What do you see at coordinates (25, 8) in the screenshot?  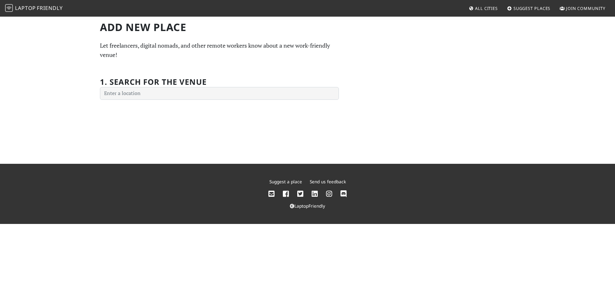 I see `span: Laptop` at bounding box center [25, 8].